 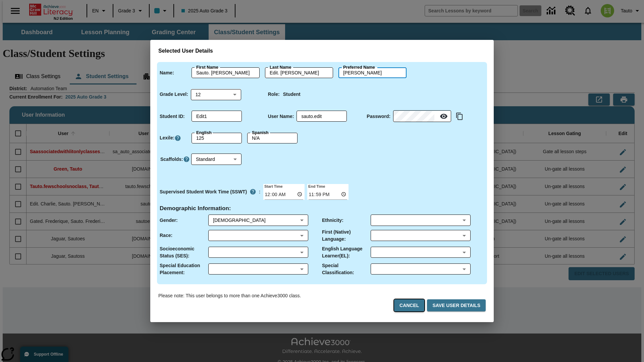 What do you see at coordinates (322, 51) in the screenshot?
I see `h3: Selected User Details` at bounding box center [322, 51].